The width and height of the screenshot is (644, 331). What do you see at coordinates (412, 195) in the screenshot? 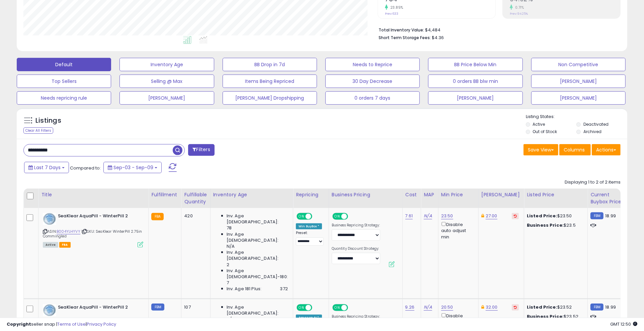
I see `div: Cost` at bounding box center [412, 195].